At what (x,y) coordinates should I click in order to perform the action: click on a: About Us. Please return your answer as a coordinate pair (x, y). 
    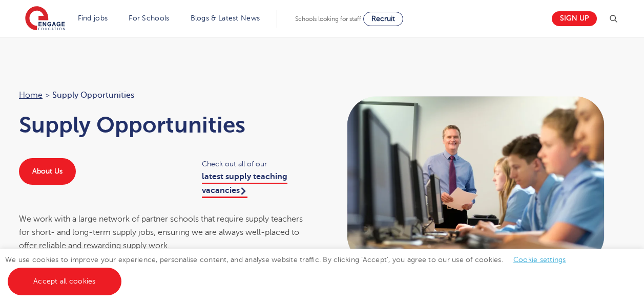
    Looking at the image, I should click on (47, 172).